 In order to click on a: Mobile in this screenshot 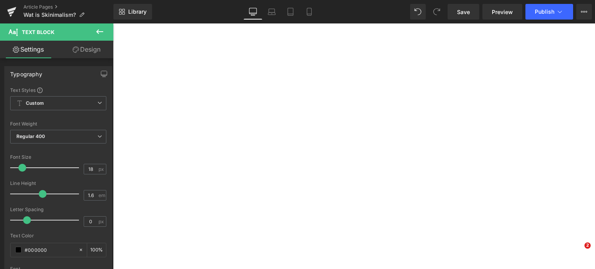, I will do `click(309, 12)`.